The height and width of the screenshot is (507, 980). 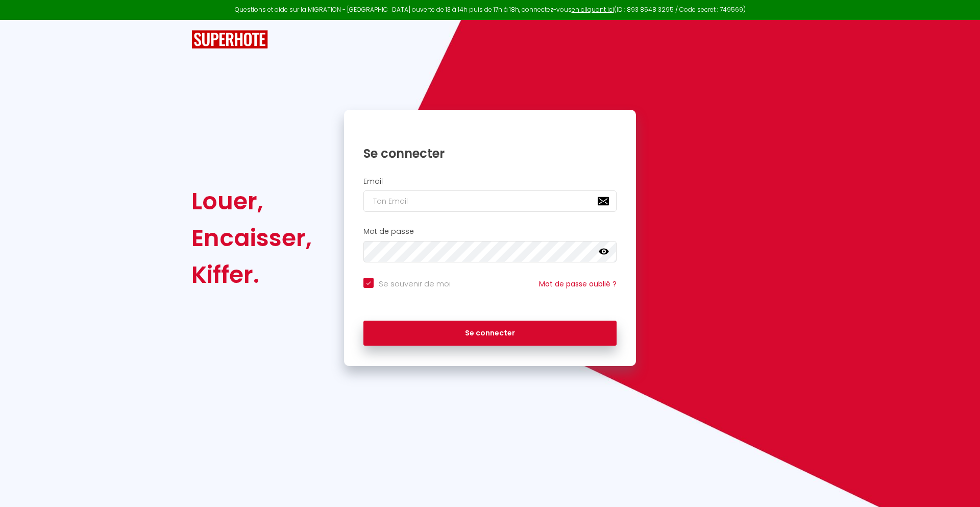 What do you see at coordinates (251, 238) in the screenshot?
I see `div: Encaisser,` at bounding box center [251, 238].